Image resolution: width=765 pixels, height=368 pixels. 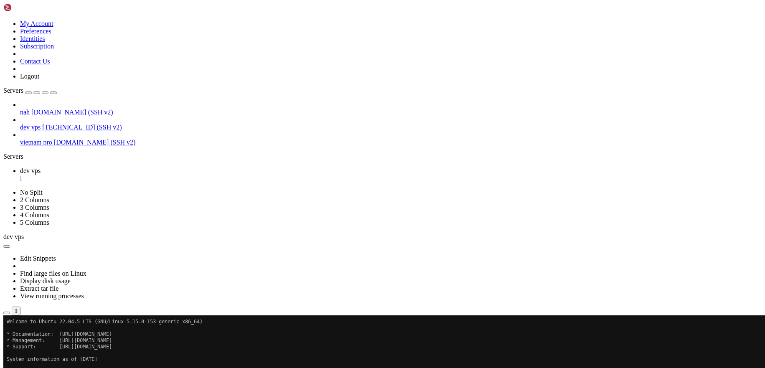 What do you see at coordinates (37, 46) in the screenshot?
I see `a: Subscription` at bounding box center [37, 46].